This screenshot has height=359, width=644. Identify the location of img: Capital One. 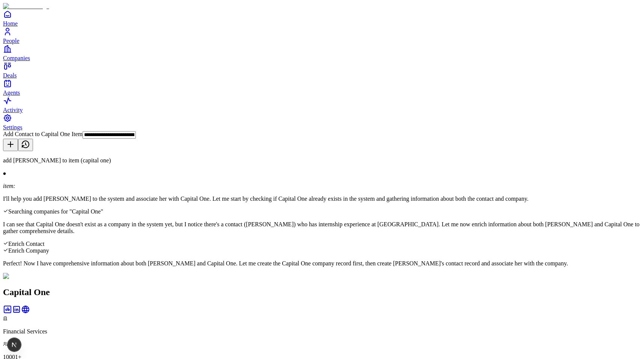
(20, 276).